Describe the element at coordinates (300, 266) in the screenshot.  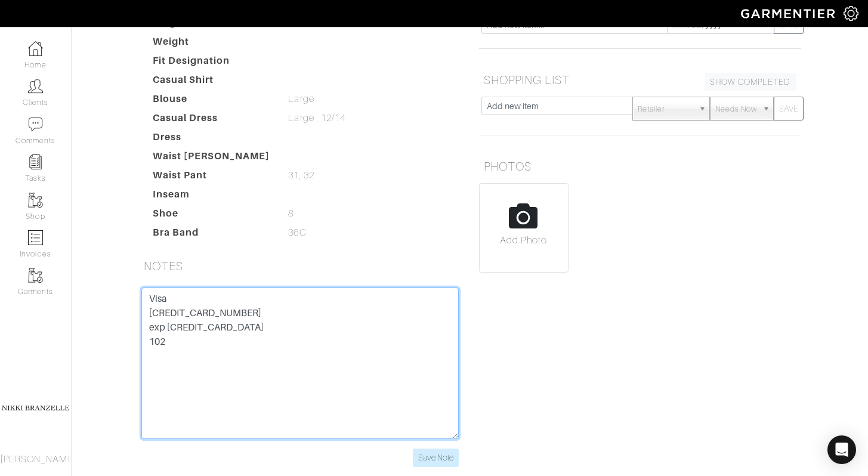
I see `h5: NOTES` at that location.